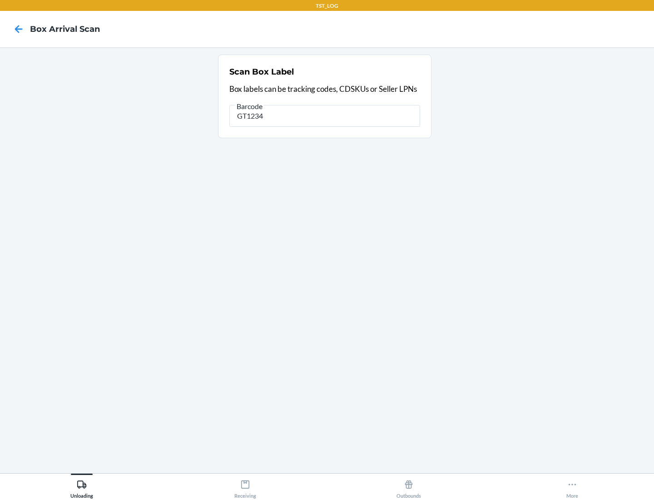 The image size is (654, 500). I want to click on input: Barcode, so click(325, 116).